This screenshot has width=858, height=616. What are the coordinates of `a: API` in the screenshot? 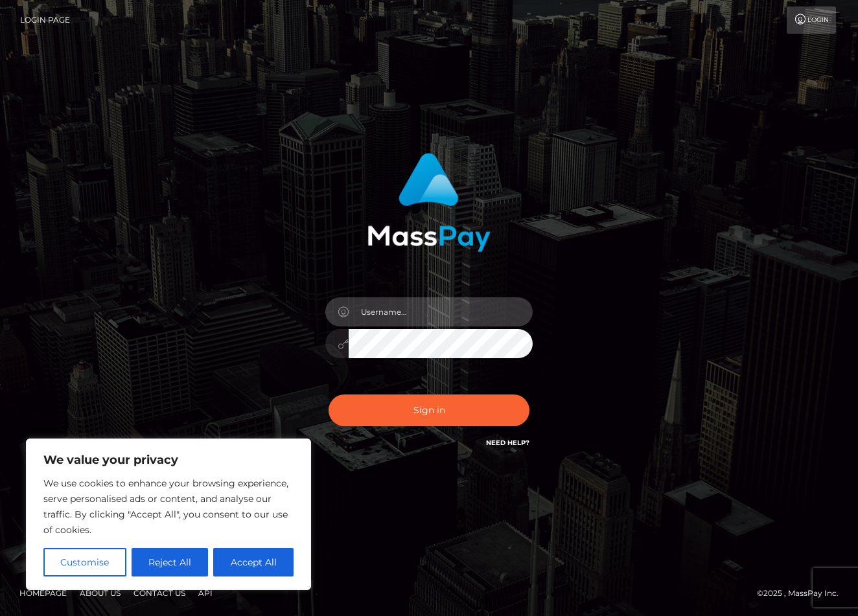 It's located at (205, 593).